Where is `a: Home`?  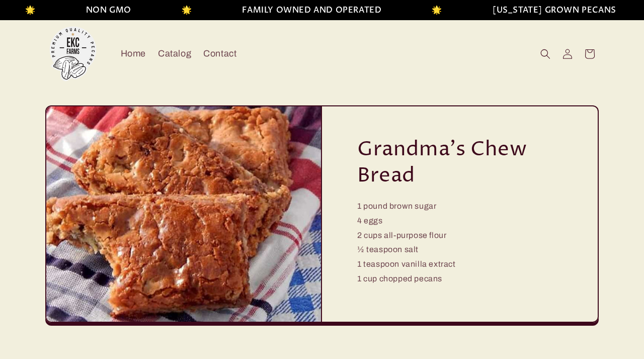 a: Home is located at coordinates (133, 53).